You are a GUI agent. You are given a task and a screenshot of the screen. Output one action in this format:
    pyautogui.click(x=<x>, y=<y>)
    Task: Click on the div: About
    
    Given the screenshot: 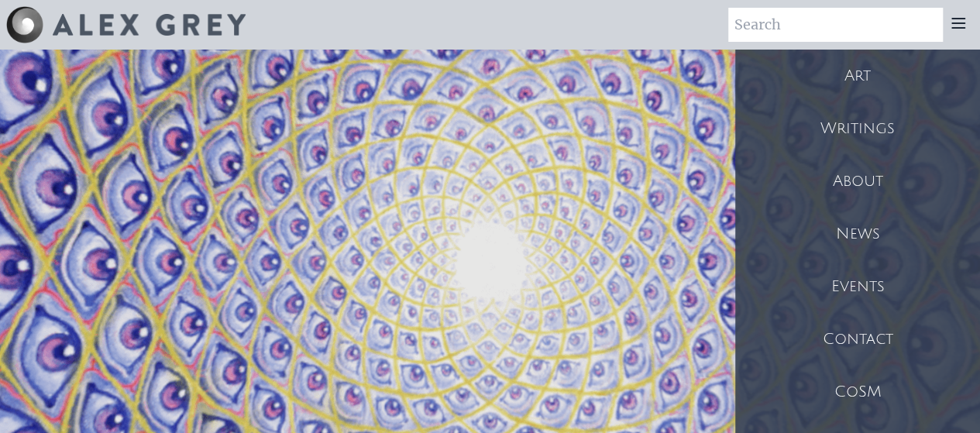 What is the action you would take?
    pyautogui.click(x=857, y=181)
    